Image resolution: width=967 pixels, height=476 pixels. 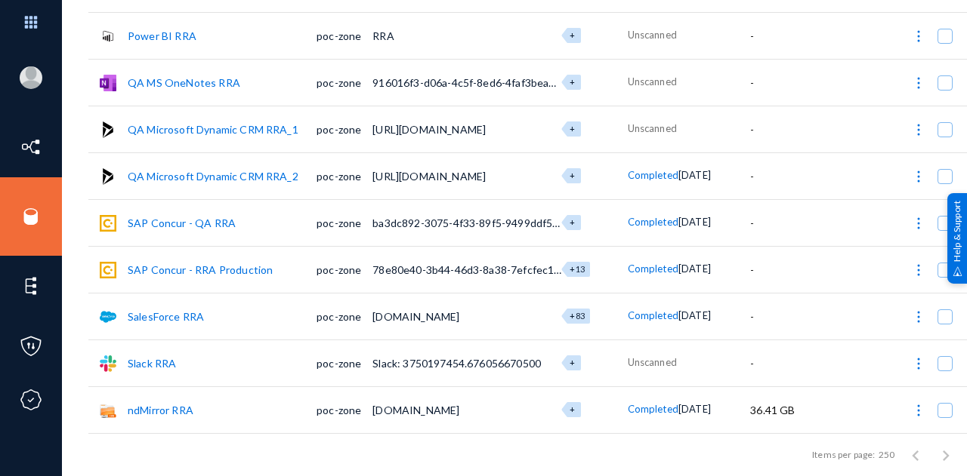 I want to click on button: Next page, so click(x=945, y=455).